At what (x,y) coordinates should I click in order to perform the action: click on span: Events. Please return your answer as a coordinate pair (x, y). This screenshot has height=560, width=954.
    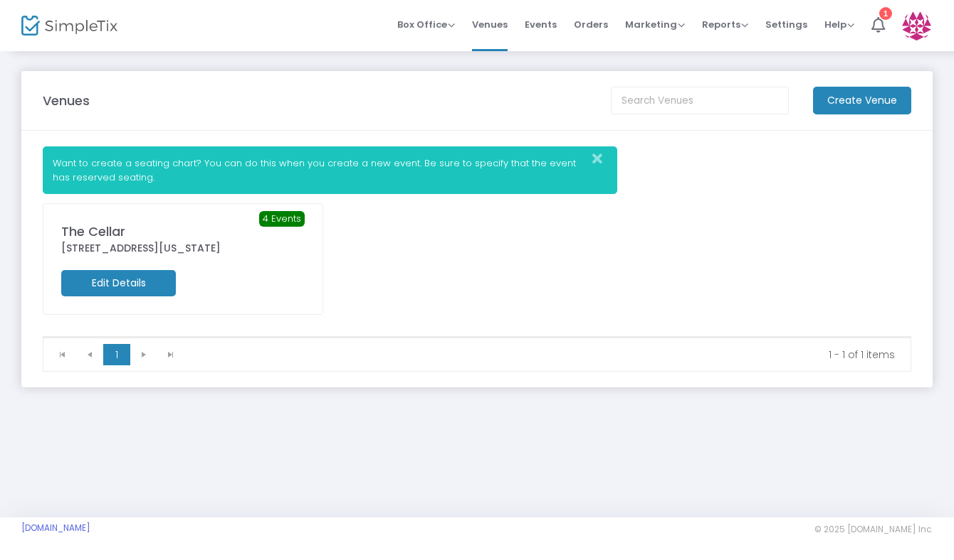
    Looking at the image, I should click on (540, 25).